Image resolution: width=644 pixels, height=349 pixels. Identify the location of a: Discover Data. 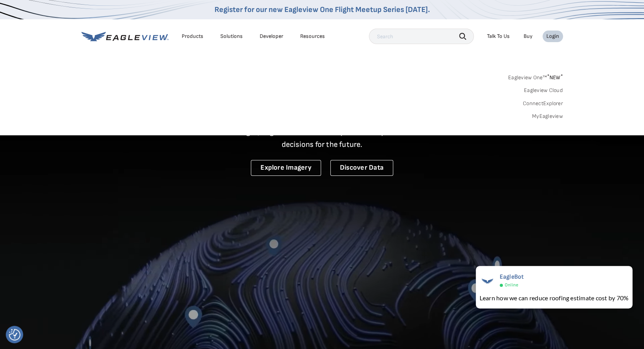
(361, 167).